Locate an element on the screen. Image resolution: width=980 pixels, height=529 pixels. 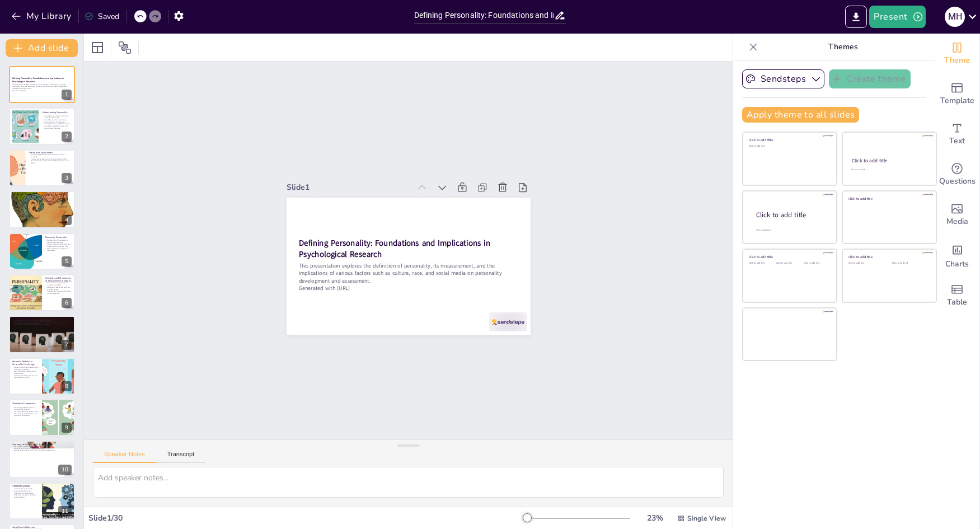
p: Personality adapts to different situations. is located at coordinates (57, 124).